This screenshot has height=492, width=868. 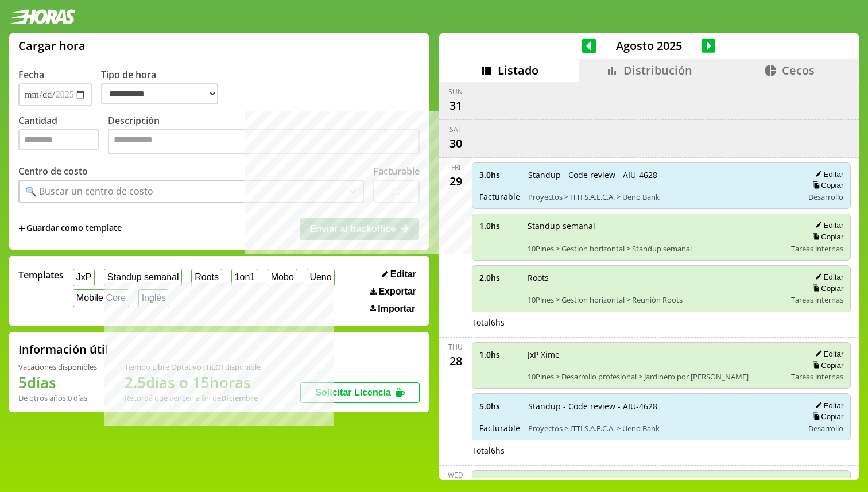 I want to click on label: Tipo de hora, so click(x=164, y=87).